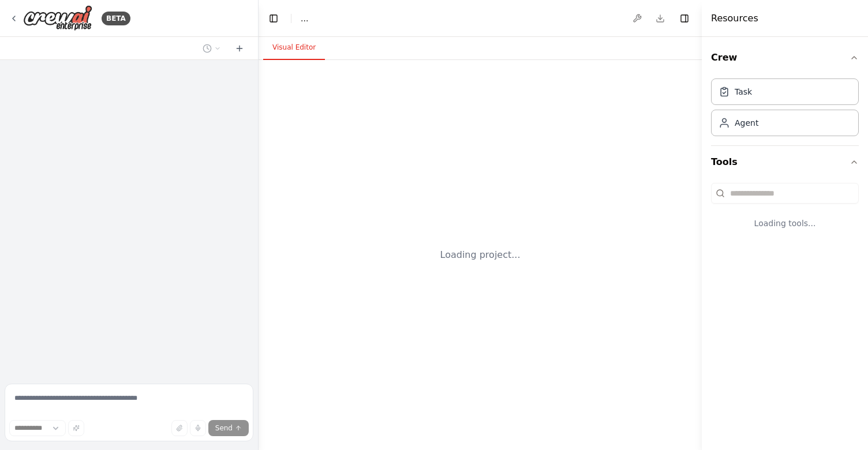 Image resolution: width=868 pixels, height=450 pixels. I want to click on button: Upload files, so click(180, 428).